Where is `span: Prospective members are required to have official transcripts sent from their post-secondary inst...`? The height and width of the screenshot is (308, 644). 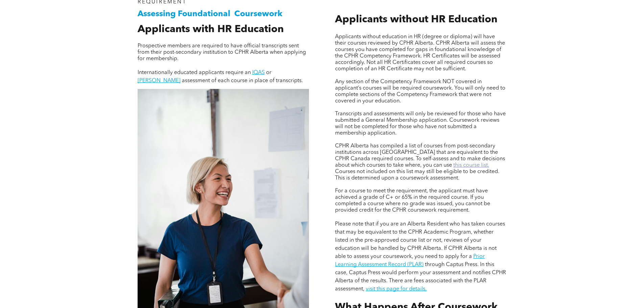 span: Prospective members are required to have official transcripts sent from their post-secondary inst... is located at coordinates (221, 52).